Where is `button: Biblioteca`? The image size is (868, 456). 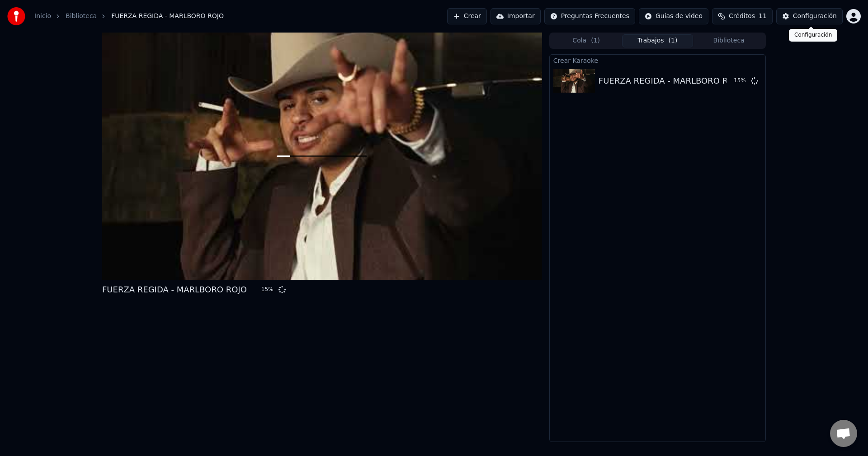
button: Biblioteca is located at coordinates (729, 41).